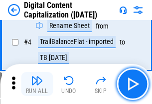 This screenshot has height=104, width=152. What do you see at coordinates (14, 10) in the screenshot?
I see `img: Back` at bounding box center [14, 10].